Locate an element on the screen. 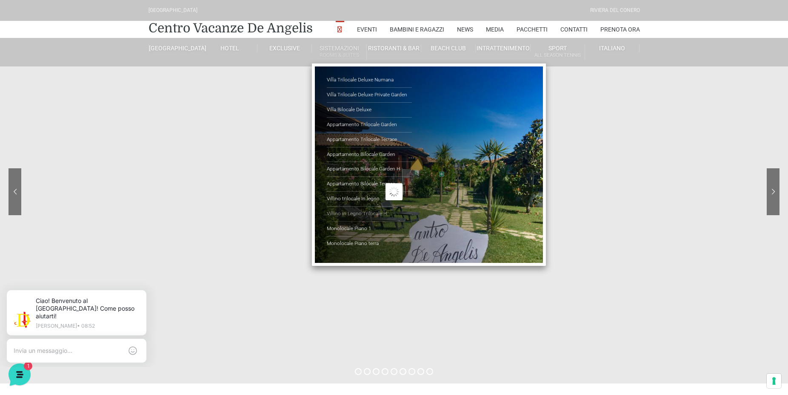 The height and width of the screenshot is (395, 788). a: Villino in Legno Trilocale H is located at coordinates (369, 214).